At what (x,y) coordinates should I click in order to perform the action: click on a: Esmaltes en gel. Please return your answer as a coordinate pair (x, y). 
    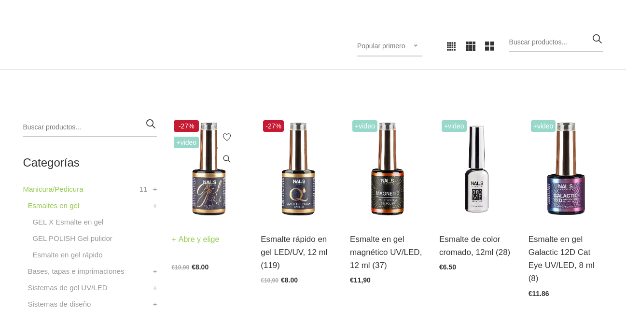
    Looking at the image, I should click on (53, 206).